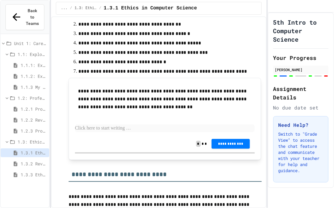  What do you see at coordinates (30, 43) in the screenshot?
I see `span: Unit 1: Careers & Professionalism` at bounding box center [30, 43].